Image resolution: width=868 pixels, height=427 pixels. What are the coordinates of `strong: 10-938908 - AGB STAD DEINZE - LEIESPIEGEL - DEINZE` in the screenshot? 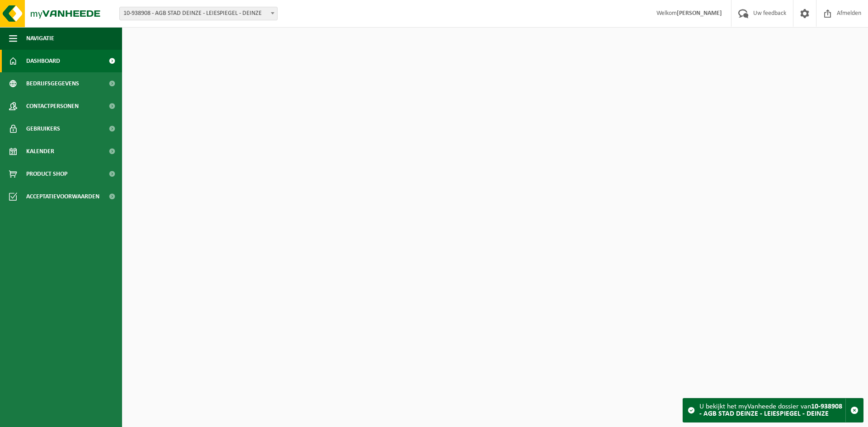 It's located at (771, 410).